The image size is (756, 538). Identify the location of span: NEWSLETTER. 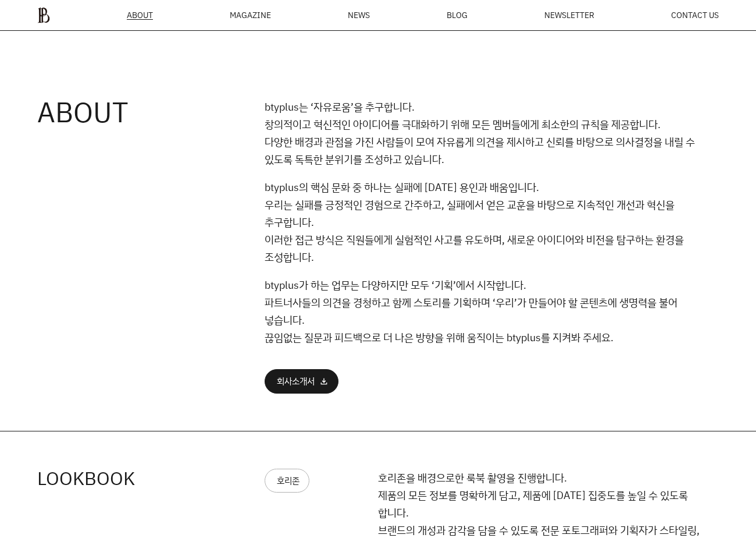
(569, 15).